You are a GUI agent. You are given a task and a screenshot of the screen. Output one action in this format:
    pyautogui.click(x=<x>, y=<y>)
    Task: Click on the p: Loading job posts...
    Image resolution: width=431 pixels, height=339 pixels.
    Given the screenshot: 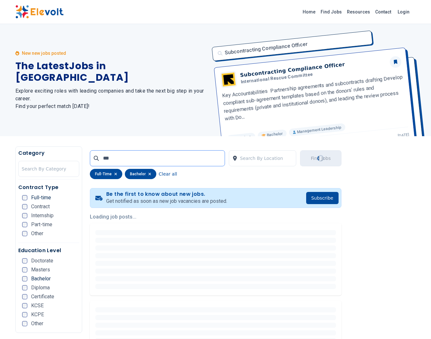 What is the action you would take?
    pyautogui.click(x=216, y=217)
    